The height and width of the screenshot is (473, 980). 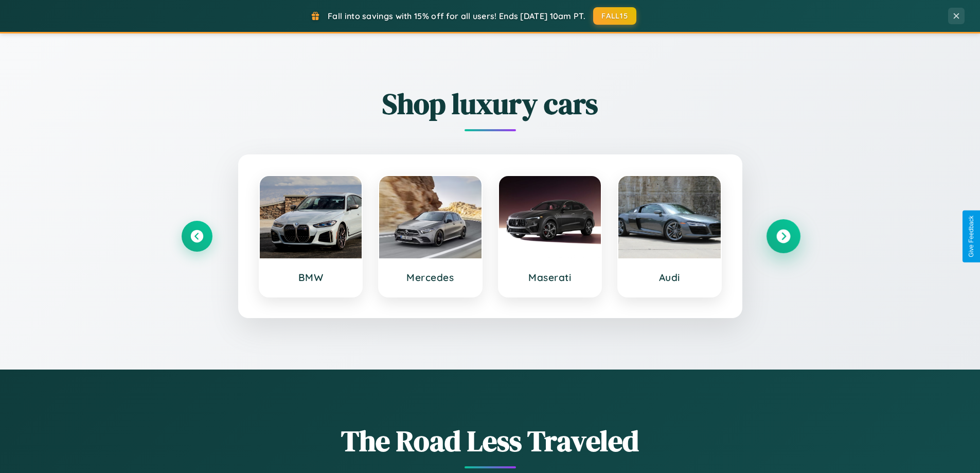 I want to click on h3: BMW, so click(x=311, y=278).